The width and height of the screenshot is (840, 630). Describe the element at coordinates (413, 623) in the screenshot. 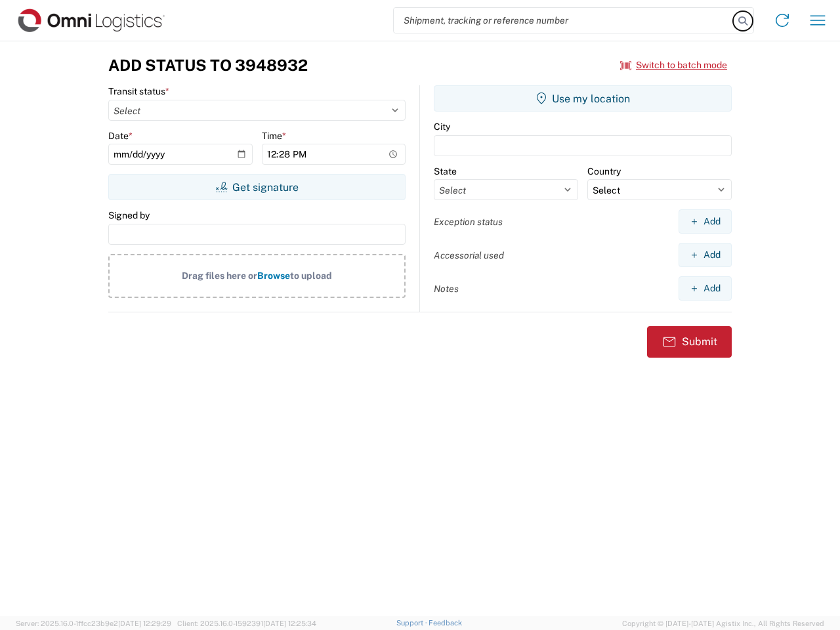

I see `a: Support` at that location.